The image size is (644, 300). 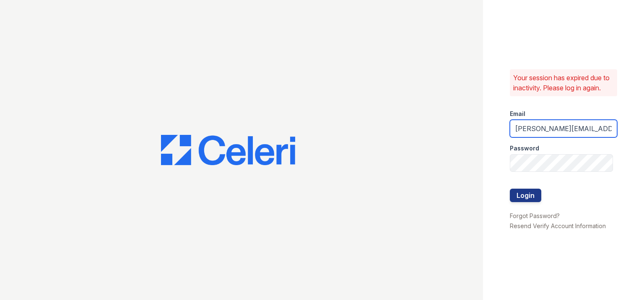 What do you see at coordinates (534, 216) in the screenshot?
I see `a: Forgot Password?` at bounding box center [534, 216].